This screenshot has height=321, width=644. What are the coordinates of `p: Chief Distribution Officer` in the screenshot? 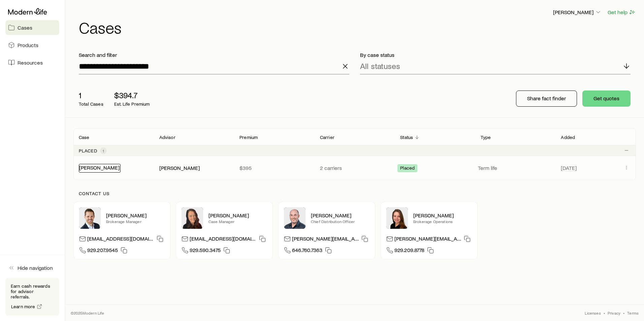 It's located at (340, 222).